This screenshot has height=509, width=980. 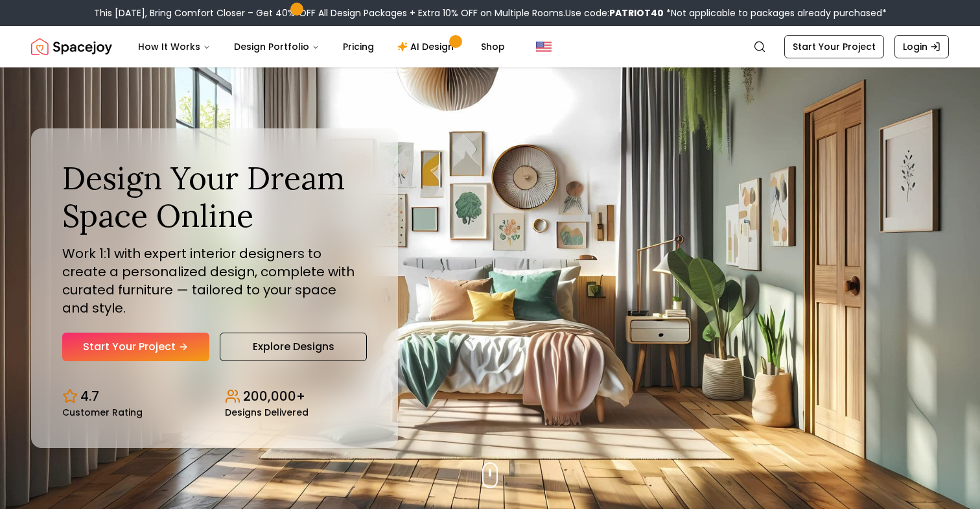 What do you see at coordinates (89, 396) in the screenshot?
I see `p: 4.7` at bounding box center [89, 396].